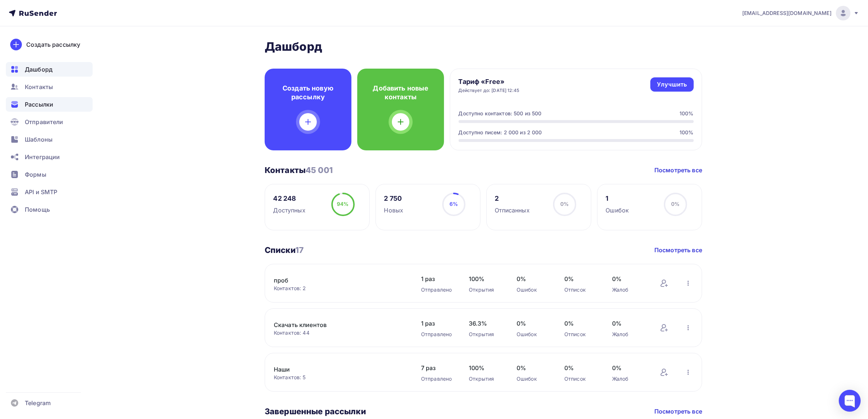 The image size is (868, 419). What do you see at coordinates (36, 175) in the screenshot?
I see `span: Формы` at bounding box center [36, 175].